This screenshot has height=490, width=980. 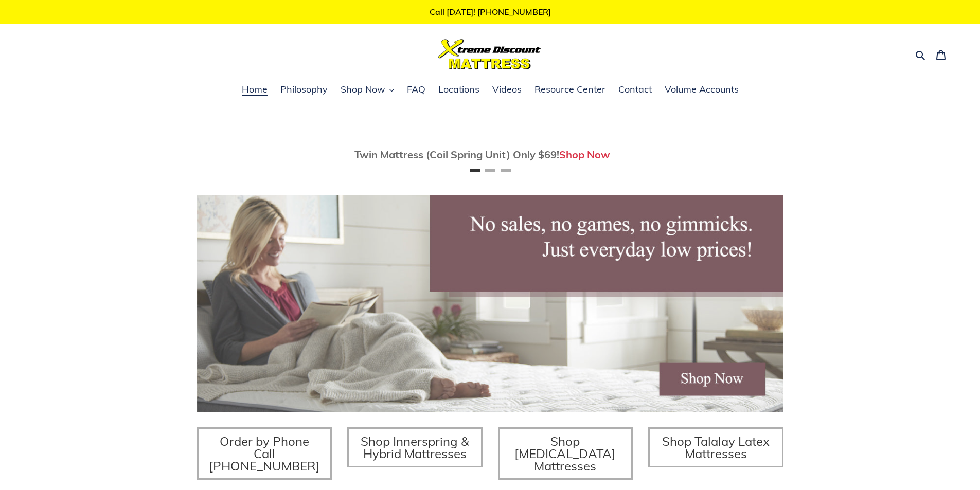 I want to click on a: Resource Center, so click(x=570, y=90).